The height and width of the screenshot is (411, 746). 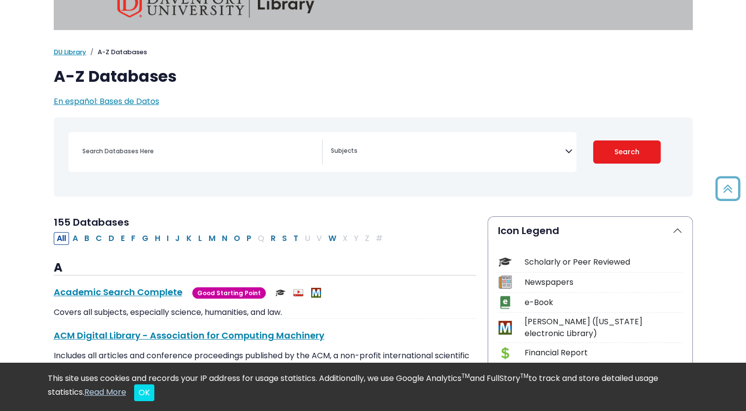 I want to click on button: All, so click(x=61, y=239).